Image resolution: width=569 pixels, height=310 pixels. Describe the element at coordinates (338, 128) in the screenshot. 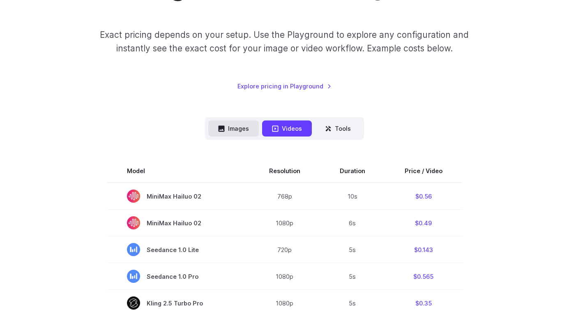

I see `button: Tools` at that location.